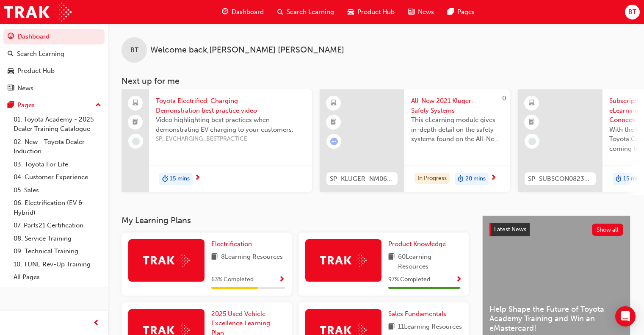  What do you see at coordinates (54, 54) in the screenshot?
I see `a: Search Learning` at bounding box center [54, 54].